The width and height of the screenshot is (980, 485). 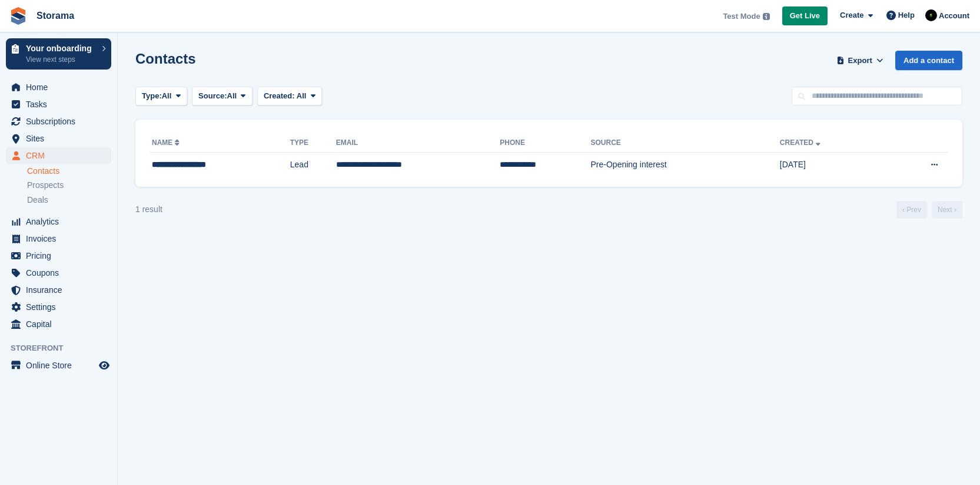 What do you see at coordinates (222, 96) in the screenshot?
I see `button: Source: All` at bounding box center [222, 96].